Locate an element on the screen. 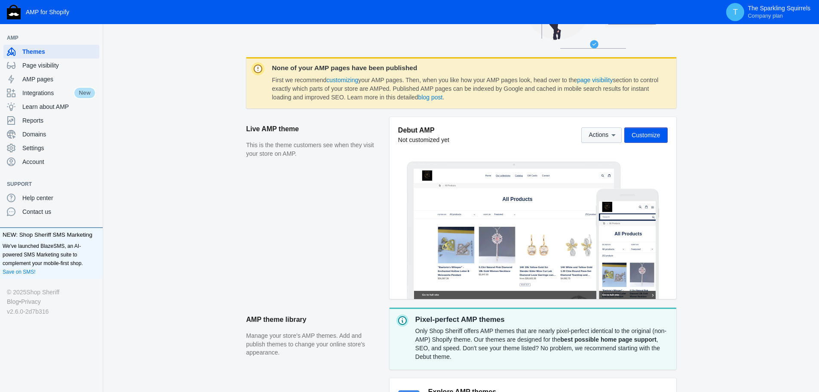  strong: best possible home page support is located at coordinates (609, 339).